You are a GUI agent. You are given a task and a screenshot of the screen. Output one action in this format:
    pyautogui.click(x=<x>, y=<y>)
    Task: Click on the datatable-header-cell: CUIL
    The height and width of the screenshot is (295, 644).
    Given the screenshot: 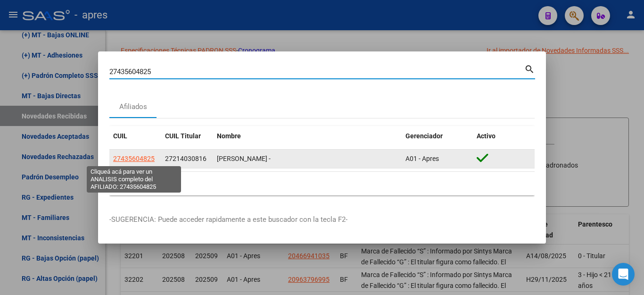 What is the action you would take?
    pyautogui.click(x=136, y=136)
    